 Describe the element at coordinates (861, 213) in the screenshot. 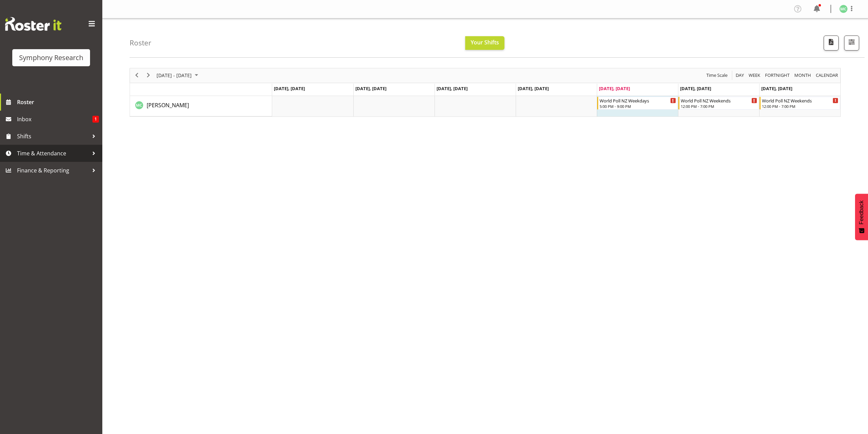

I see `span: Feedback` at that location.